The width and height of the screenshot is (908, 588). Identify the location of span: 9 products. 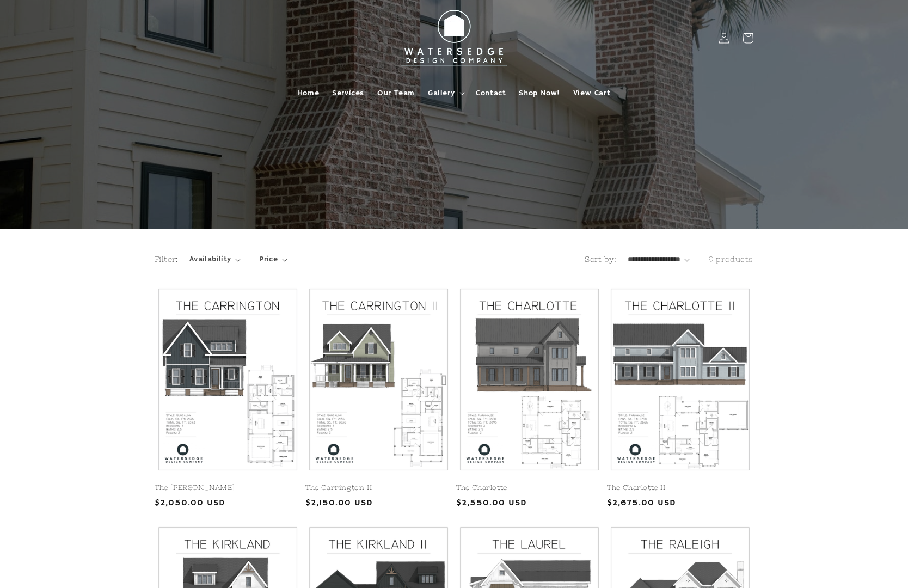
(732, 259).